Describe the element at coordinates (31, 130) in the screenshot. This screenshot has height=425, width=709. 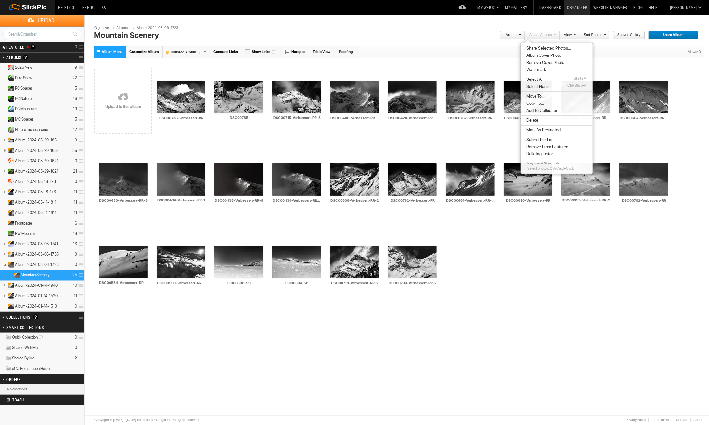
I see `span: Nature monochrome` at that location.